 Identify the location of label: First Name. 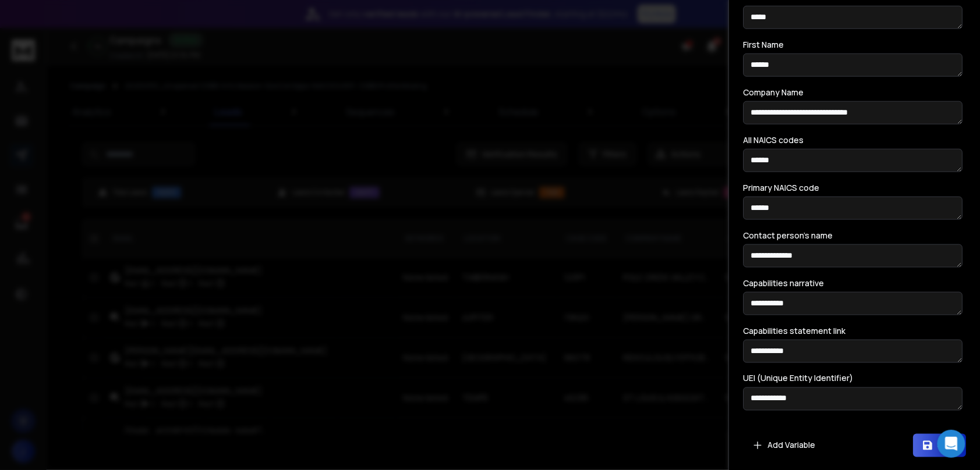
(764, 45).